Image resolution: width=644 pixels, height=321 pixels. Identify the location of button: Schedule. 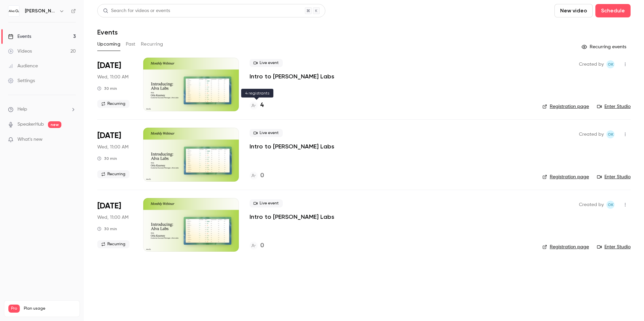
(612, 11).